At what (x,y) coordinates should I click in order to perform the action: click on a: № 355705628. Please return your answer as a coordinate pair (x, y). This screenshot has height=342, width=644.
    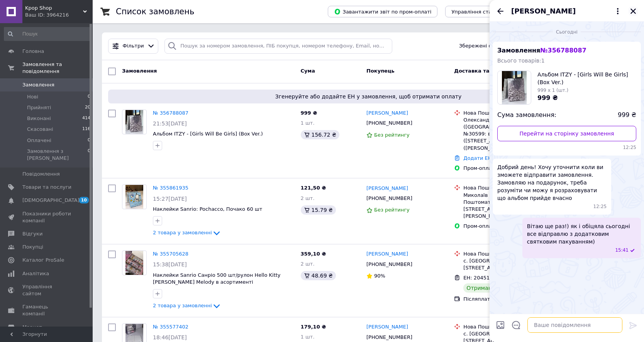
    Looking at the image, I should click on (171, 254).